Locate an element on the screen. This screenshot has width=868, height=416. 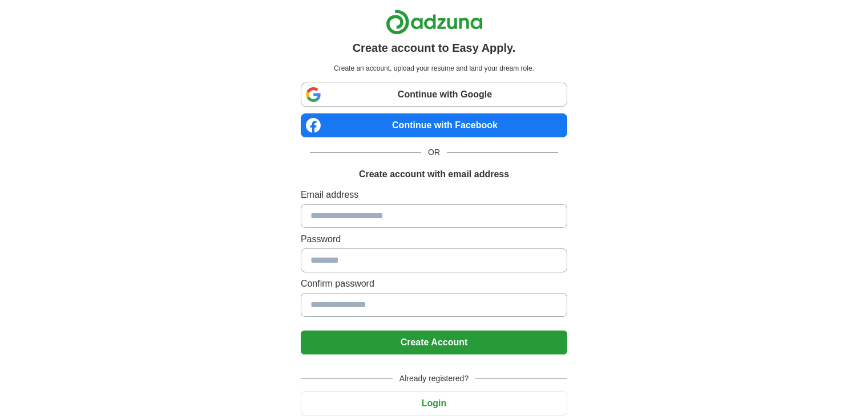
a: Login is located at coordinates (433, 403).